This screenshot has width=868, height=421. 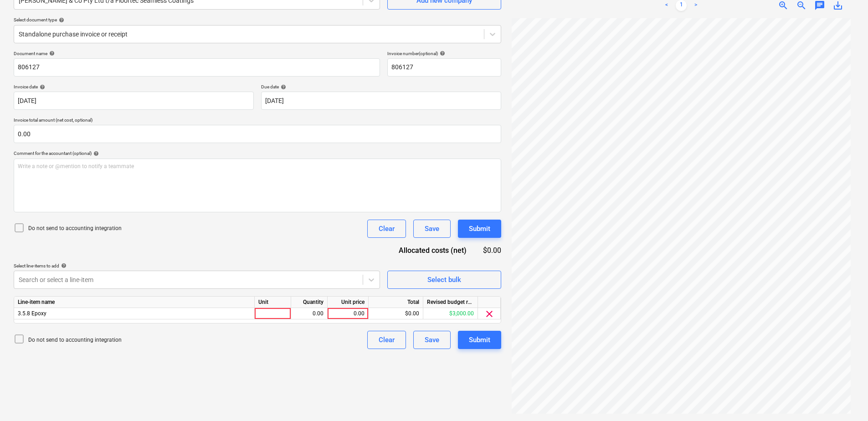 I want to click on div: Select bulk, so click(x=445, y=280).